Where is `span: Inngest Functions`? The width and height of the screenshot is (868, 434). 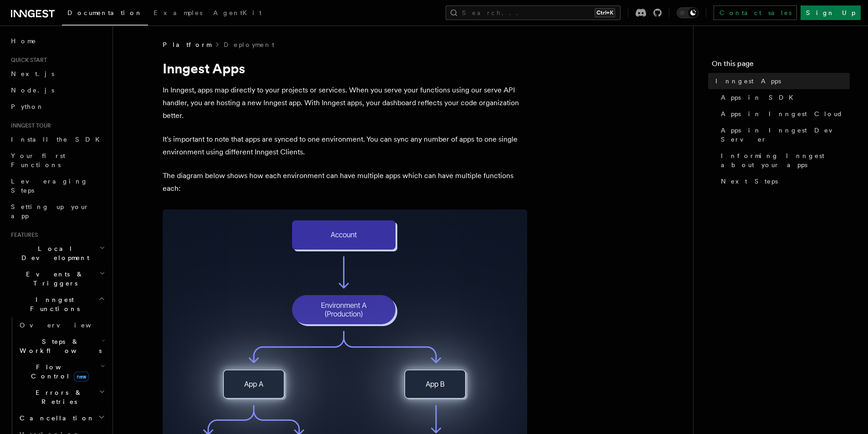
span: Inngest Functions is located at coordinates (53, 304).